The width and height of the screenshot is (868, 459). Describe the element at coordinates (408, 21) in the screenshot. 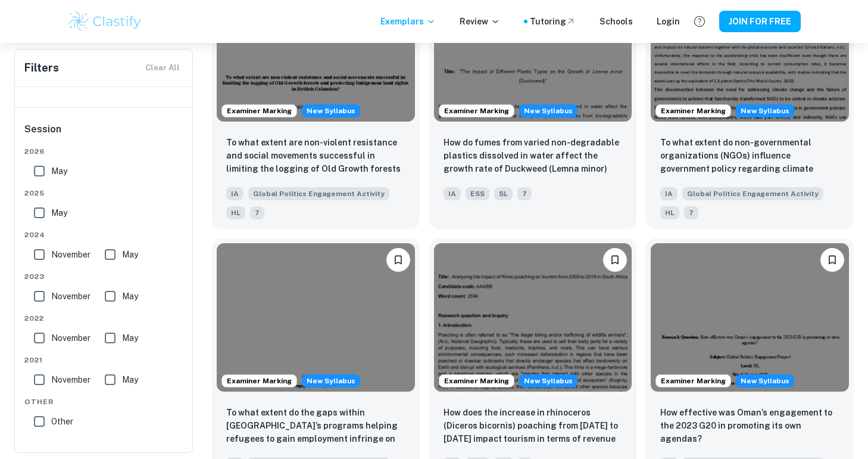

I see `p: Exemplars` at that location.